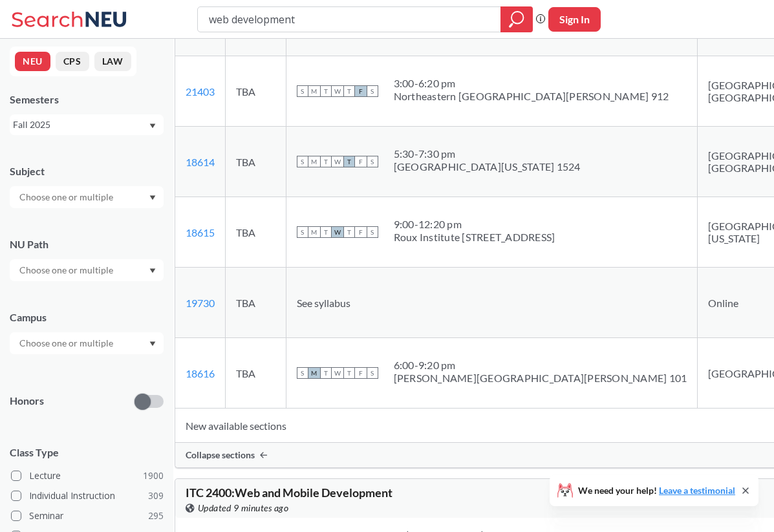 The height and width of the screenshot is (532, 774). Describe the element at coordinates (27, 401) in the screenshot. I see `p: Honors` at that location.